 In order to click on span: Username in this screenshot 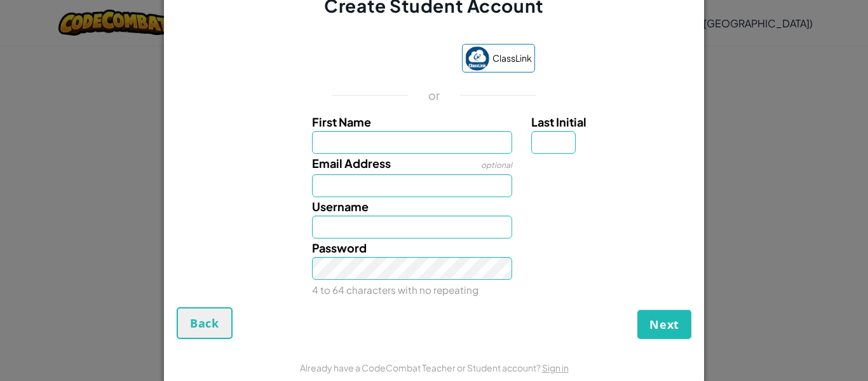, I will do `click(340, 206)`.